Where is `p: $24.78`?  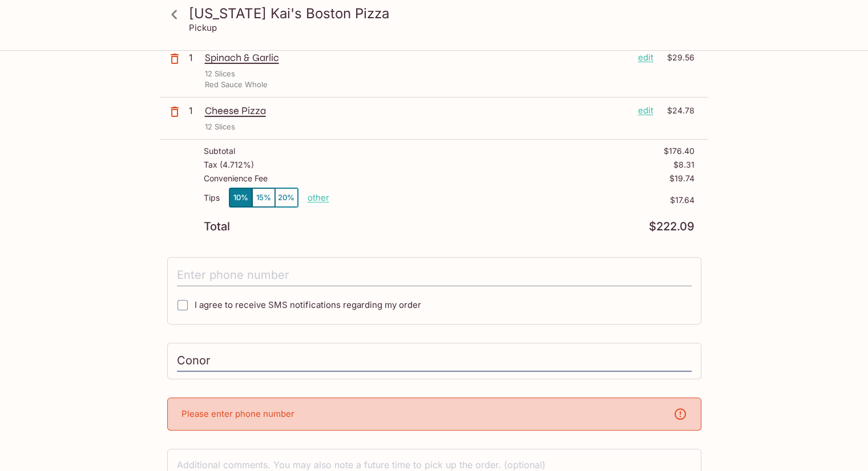 p: $24.78 is located at coordinates (677, 111).